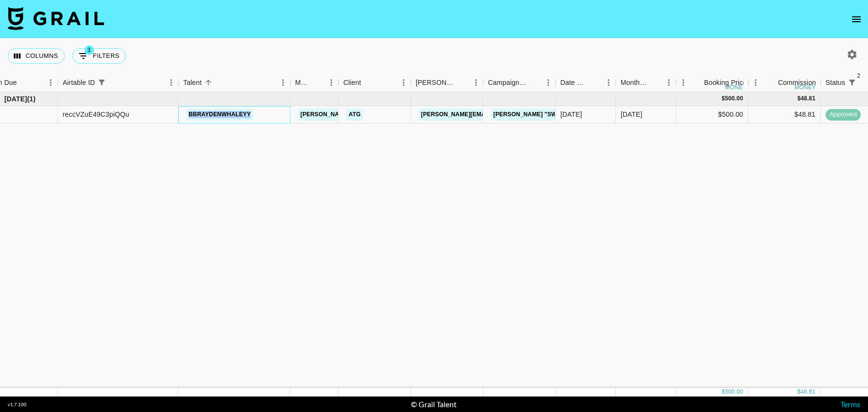 This screenshot has height=412, width=868. I want to click on div: Booking Price, so click(726, 82).